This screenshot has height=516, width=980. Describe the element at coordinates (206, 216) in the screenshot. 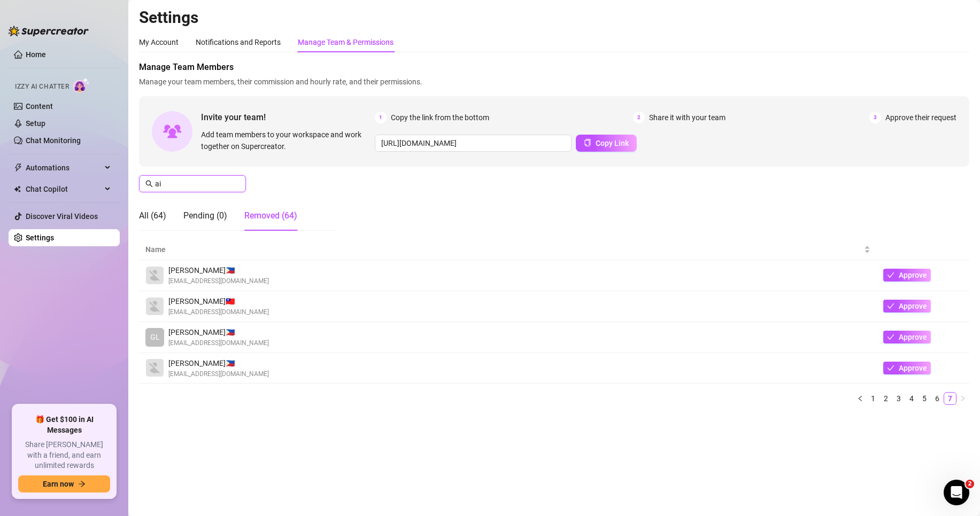

I see `div: Pending (0)` at that location.